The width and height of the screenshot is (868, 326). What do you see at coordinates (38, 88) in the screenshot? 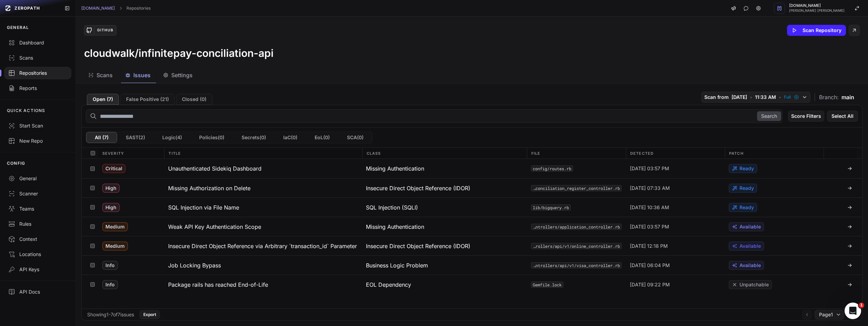
I see `div: Reports` at bounding box center [38, 88].